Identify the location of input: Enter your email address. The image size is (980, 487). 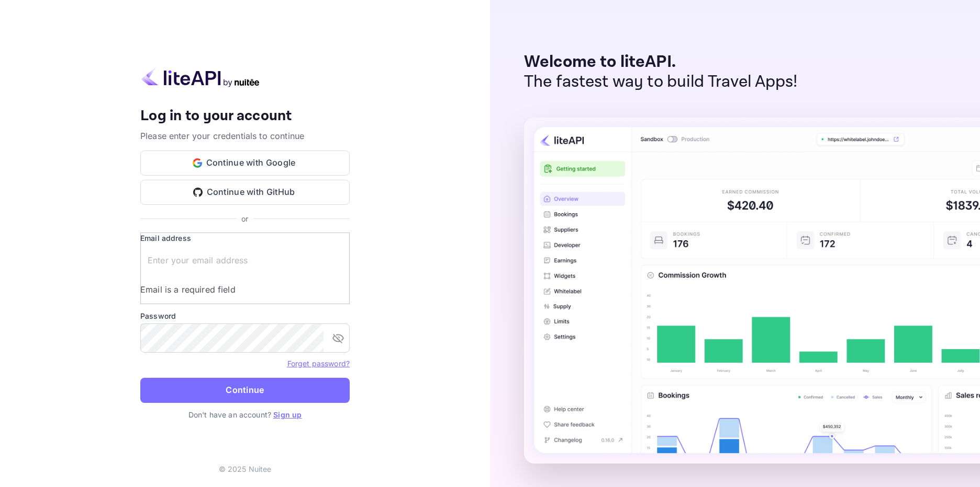
(252, 261).